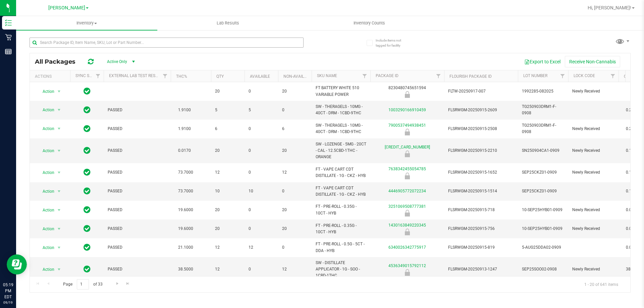 This screenshot has width=644, height=308. Describe the element at coordinates (87, 23) in the screenshot. I see `a: Inventory` at that location.